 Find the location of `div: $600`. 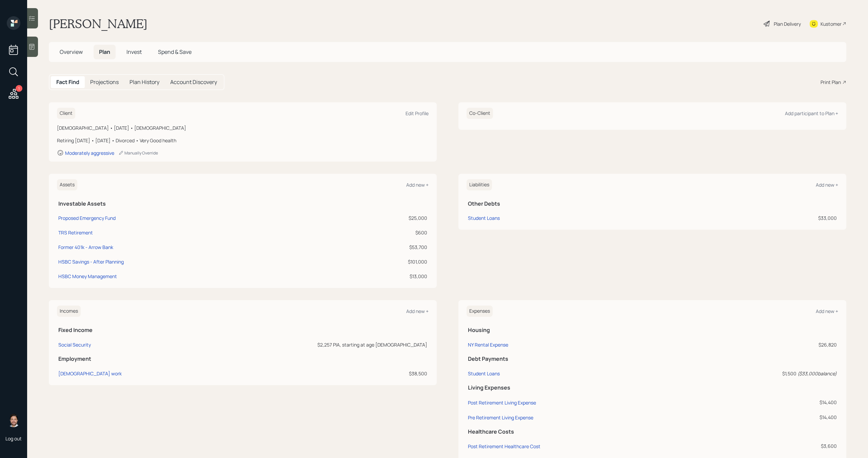

div: $600 is located at coordinates (383, 232).